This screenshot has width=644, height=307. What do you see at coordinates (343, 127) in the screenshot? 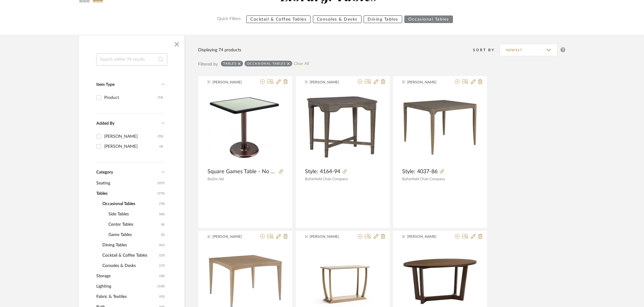
I see `img: Style: 4164-94` at bounding box center [343, 127].